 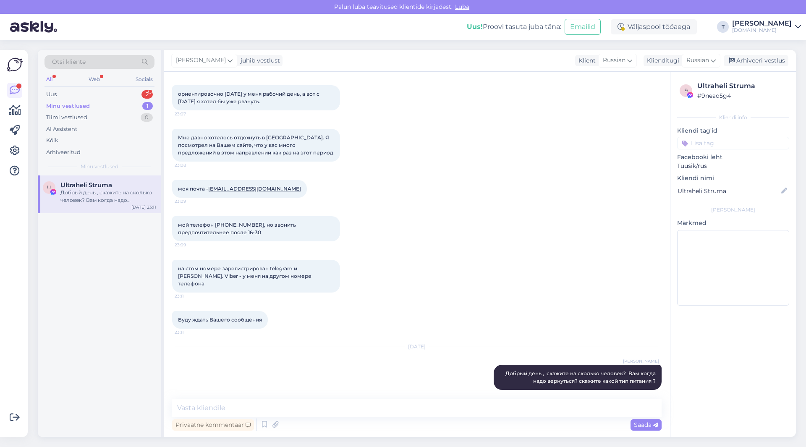 What do you see at coordinates (67, 118) in the screenshot?
I see `div: Tiimi vestlused` at bounding box center [67, 118].